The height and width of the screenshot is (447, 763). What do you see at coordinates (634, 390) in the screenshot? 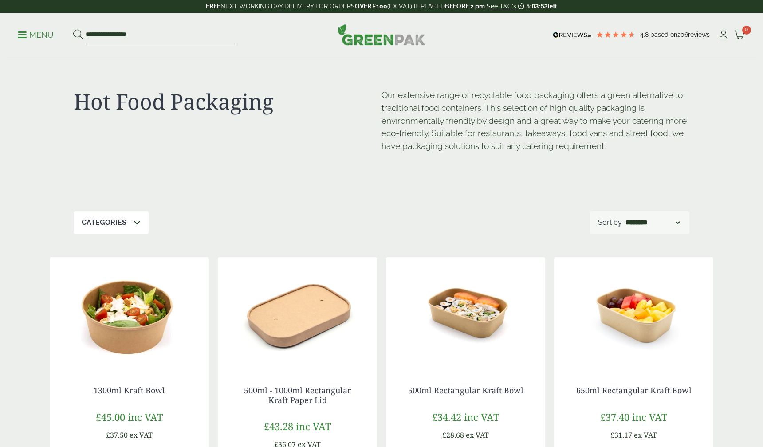
I see `a: 650ml Rectangular Kraft Bowl` at bounding box center [634, 390].